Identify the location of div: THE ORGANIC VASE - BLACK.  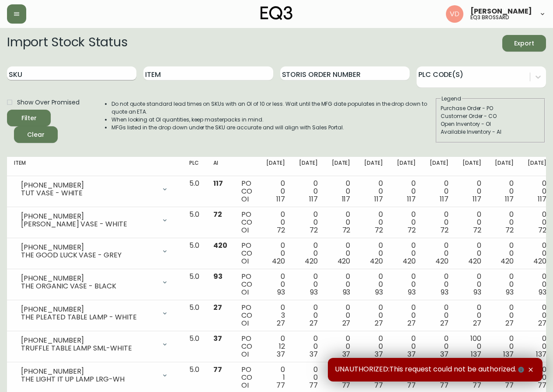
(88, 286).